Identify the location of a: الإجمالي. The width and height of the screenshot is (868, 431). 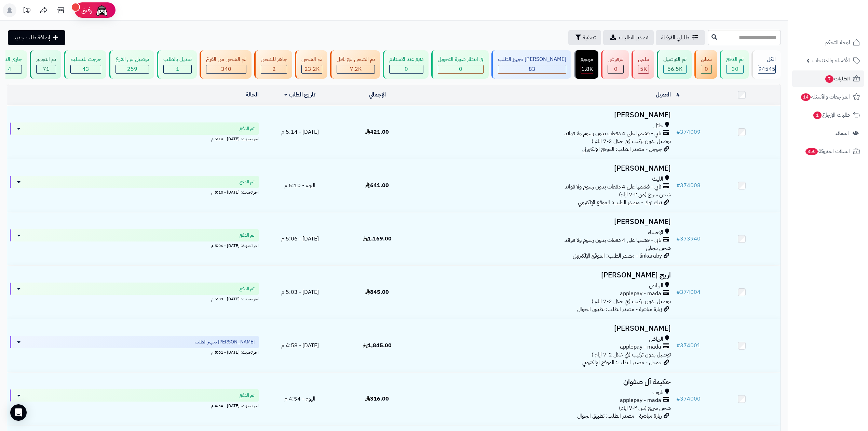
(378, 95).